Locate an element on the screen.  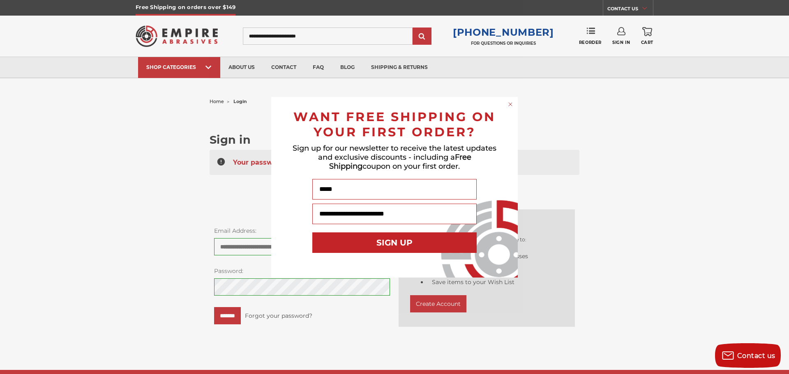
span: Sign up for our newsletter to receive the latest updates and exclusive discounts - including a co... is located at coordinates (395, 157).